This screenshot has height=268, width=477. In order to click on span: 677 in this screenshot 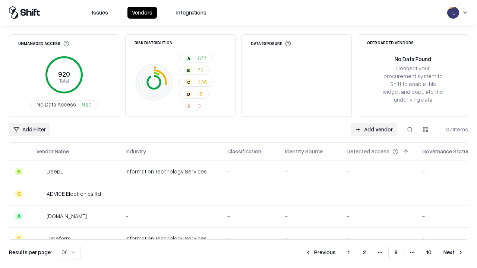, I will do `click(202, 58)`.